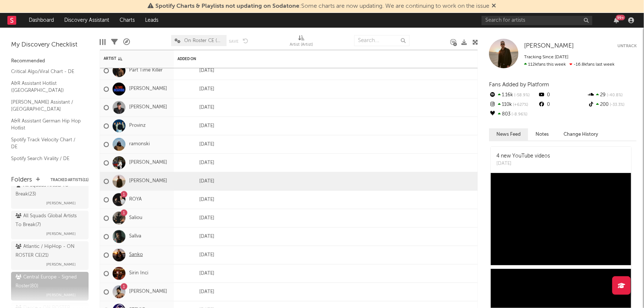  Describe the element at coordinates (514, 95) in the screenshot. I see `div: 1.16k` at that location.